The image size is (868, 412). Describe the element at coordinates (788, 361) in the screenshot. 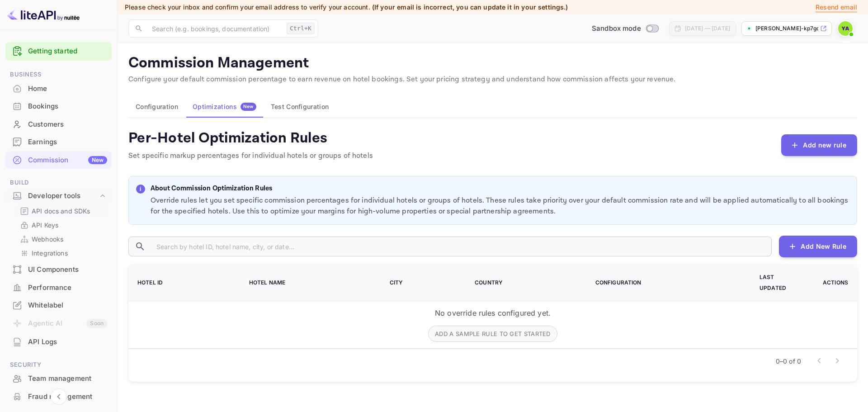

I see `p: 0–0 of 0` at that location.